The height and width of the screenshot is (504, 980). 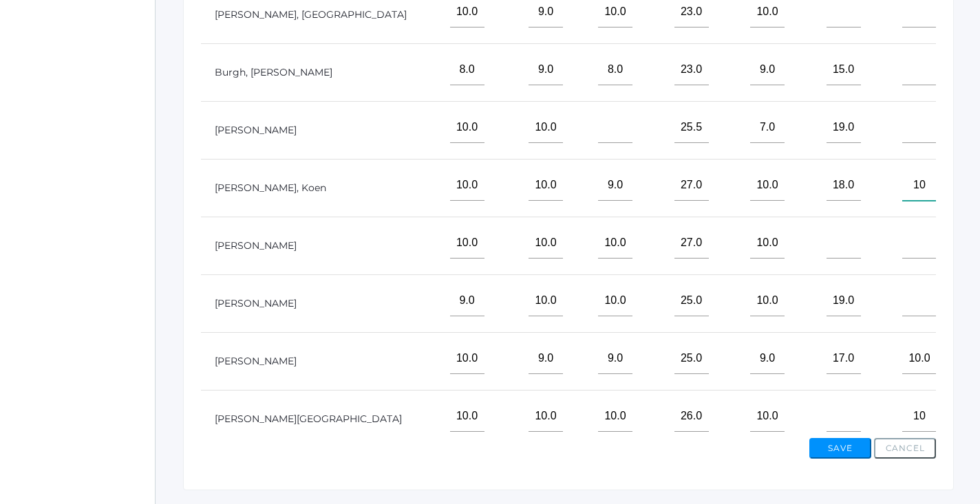 I want to click on button: Cancel, so click(x=905, y=448).